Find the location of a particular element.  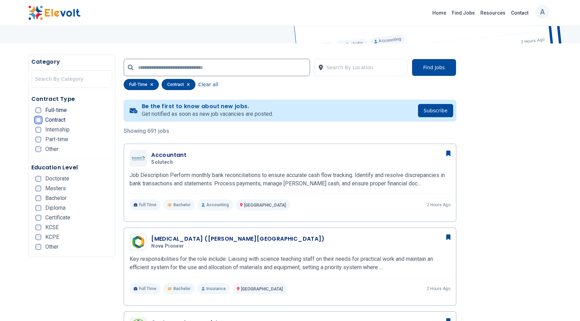

input: KCSE is located at coordinates (38, 228).